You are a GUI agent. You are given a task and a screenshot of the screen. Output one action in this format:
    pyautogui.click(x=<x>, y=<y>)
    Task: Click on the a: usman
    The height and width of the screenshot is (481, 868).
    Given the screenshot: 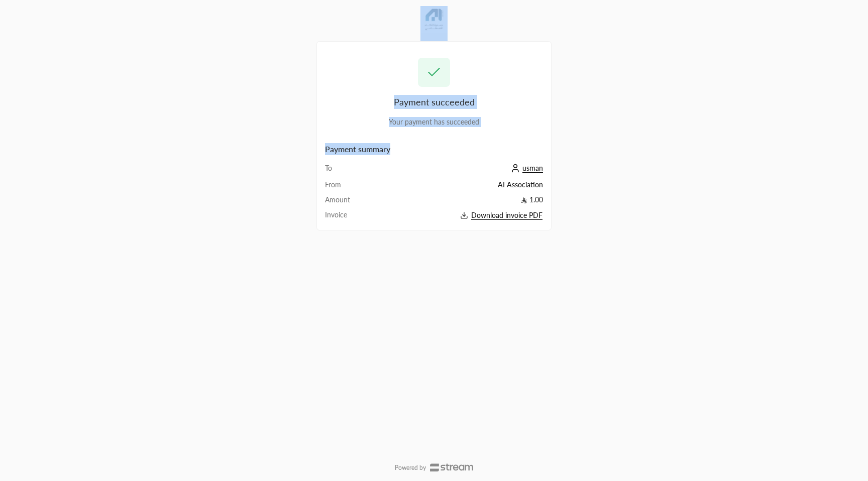 What is the action you would take?
    pyautogui.click(x=525, y=168)
    